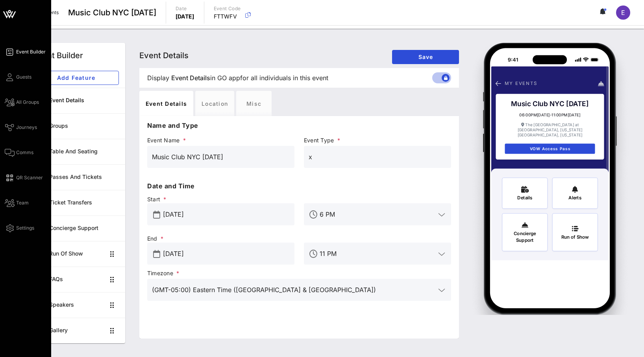 This screenshot has height=357, width=644. Describe the element at coordinates (238, 78) in the screenshot. I see `span: Display in GO app` at that location.